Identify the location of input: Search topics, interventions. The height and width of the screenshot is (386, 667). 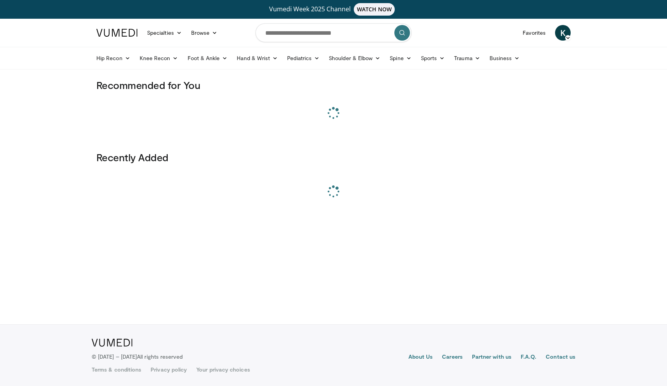
(333, 33).